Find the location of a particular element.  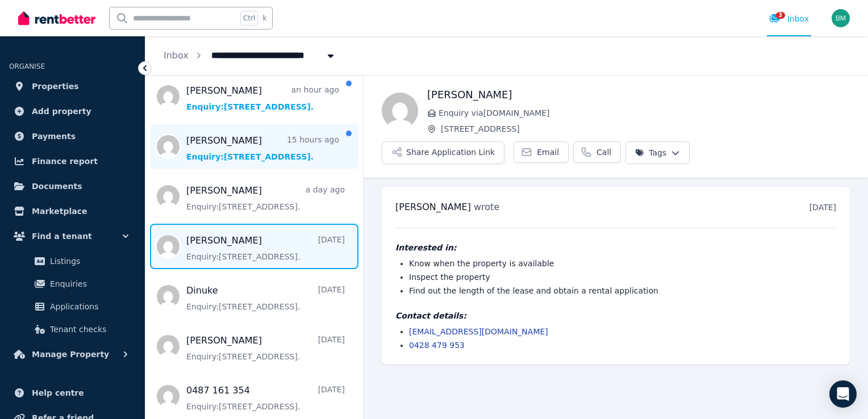

span: Marketplace is located at coordinates (59, 211).